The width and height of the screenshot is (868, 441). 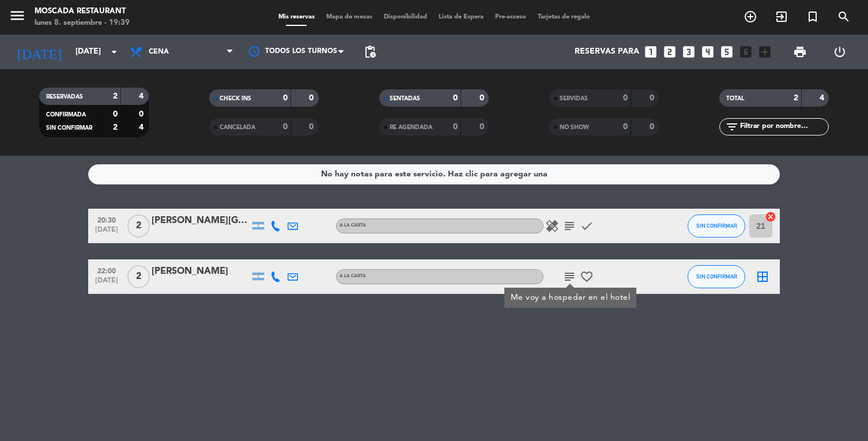 What do you see at coordinates (571, 298) in the screenshot?
I see `div: Me voy a hospedar en el hotel` at bounding box center [571, 298].